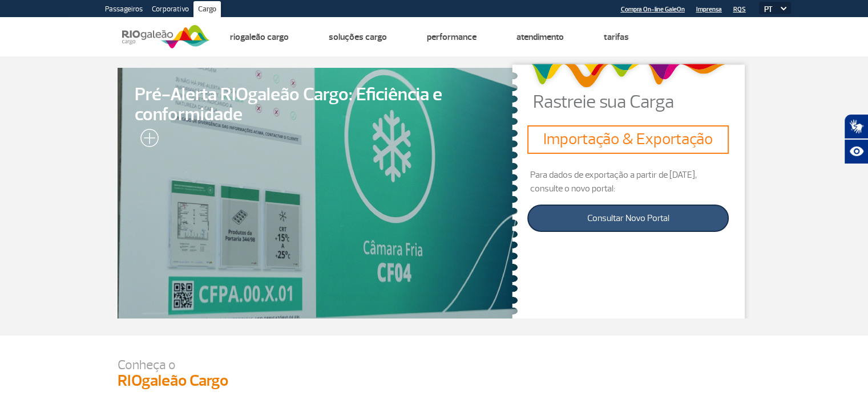  What do you see at coordinates (709, 9) in the screenshot?
I see `a: Imprensa` at bounding box center [709, 9].